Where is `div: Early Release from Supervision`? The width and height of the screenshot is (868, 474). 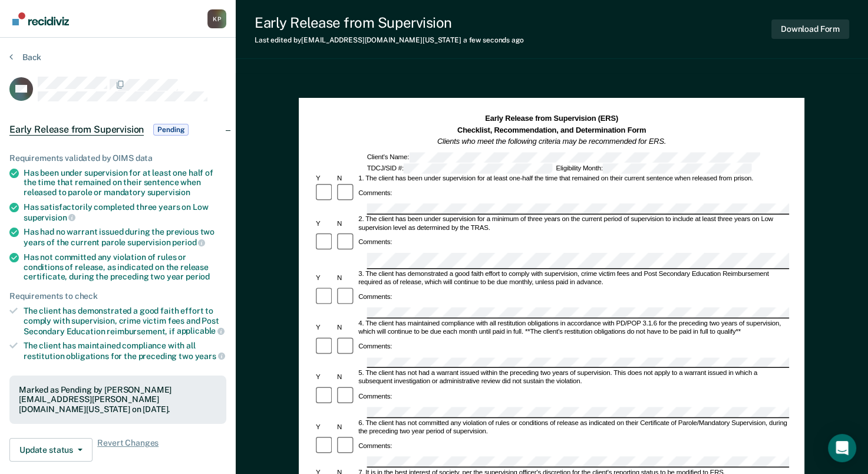 div: Early Release from Supervision is located at coordinates (389, 22).